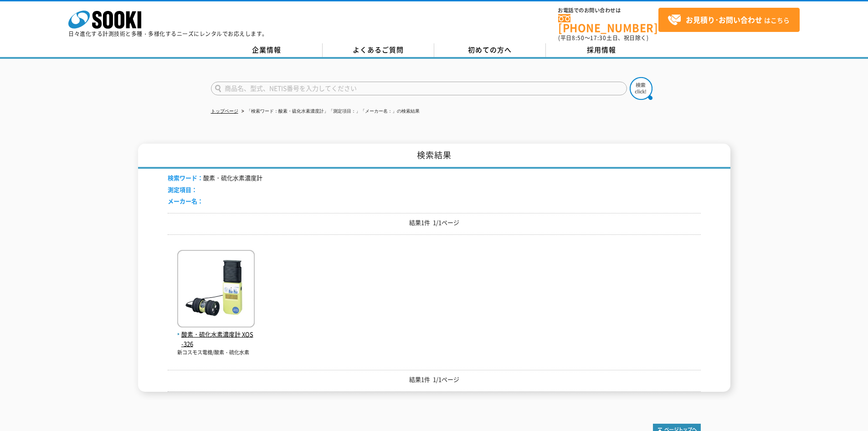 The width and height of the screenshot is (868, 431). Describe the element at coordinates (490, 50) in the screenshot. I see `span: 初めての方へ` at that location.